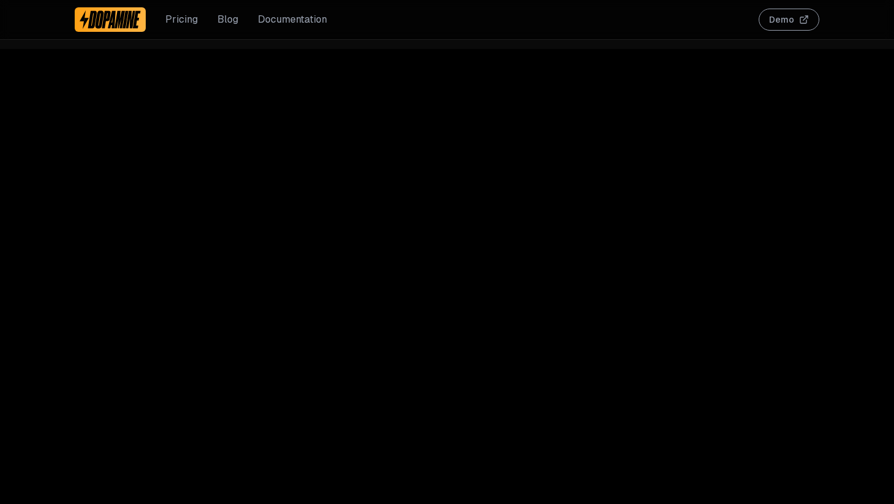 This screenshot has height=504, width=894. Describe the element at coordinates (228, 20) in the screenshot. I see `a: Blog` at that location.